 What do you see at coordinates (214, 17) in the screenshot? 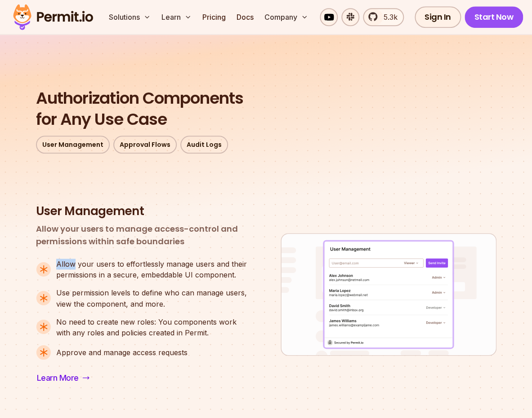
I see `a: Pricing` at bounding box center [214, 17].